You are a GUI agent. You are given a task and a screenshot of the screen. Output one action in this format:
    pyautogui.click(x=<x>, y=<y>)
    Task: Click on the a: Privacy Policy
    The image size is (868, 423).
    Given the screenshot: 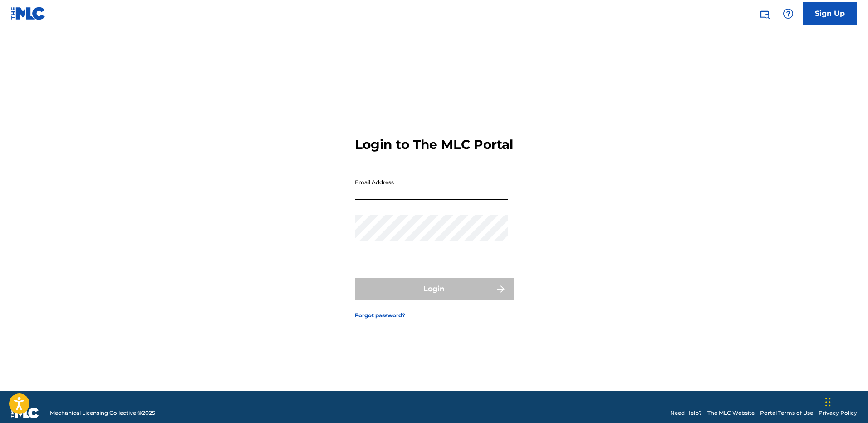 What is the action you would take?
    pyautogui.click(x=838, y=413)
    